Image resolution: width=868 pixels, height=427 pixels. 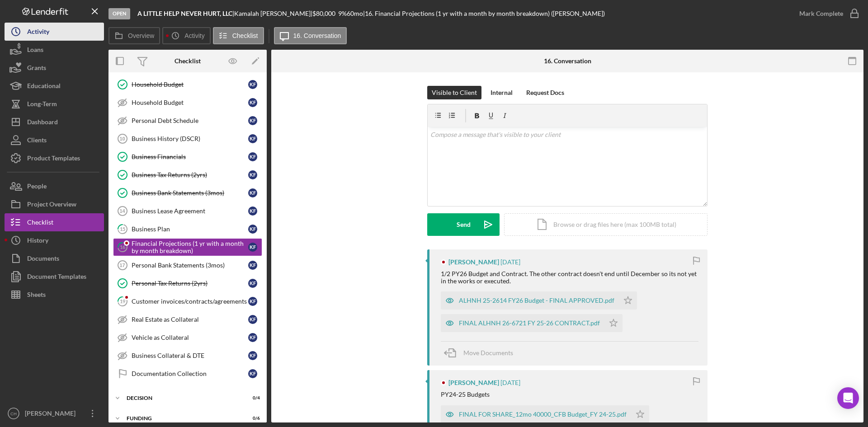 What do you see at coordinates (323, 13) in the screenshot?
I see `span: $80,000` at bounding box center [323, 13].